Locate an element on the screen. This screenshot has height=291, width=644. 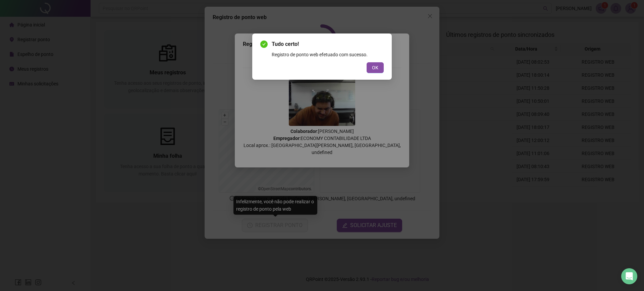
span: OK is located at coordinates (375, 68).